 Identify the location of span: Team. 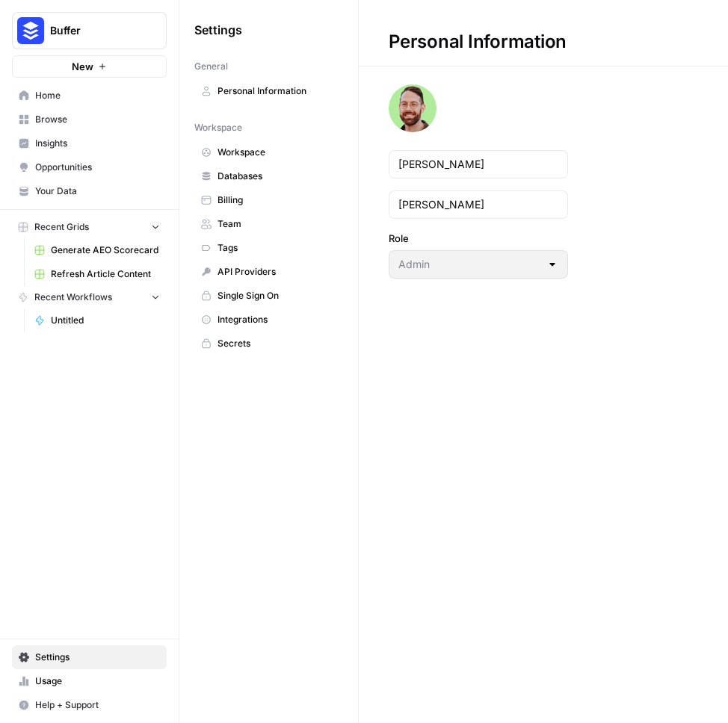
(277, 225).